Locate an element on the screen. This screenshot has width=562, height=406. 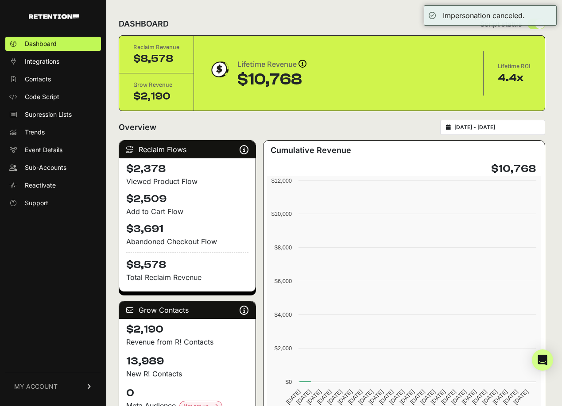
p: Revenue from R! Contacts is located at coordinates (187, 342).